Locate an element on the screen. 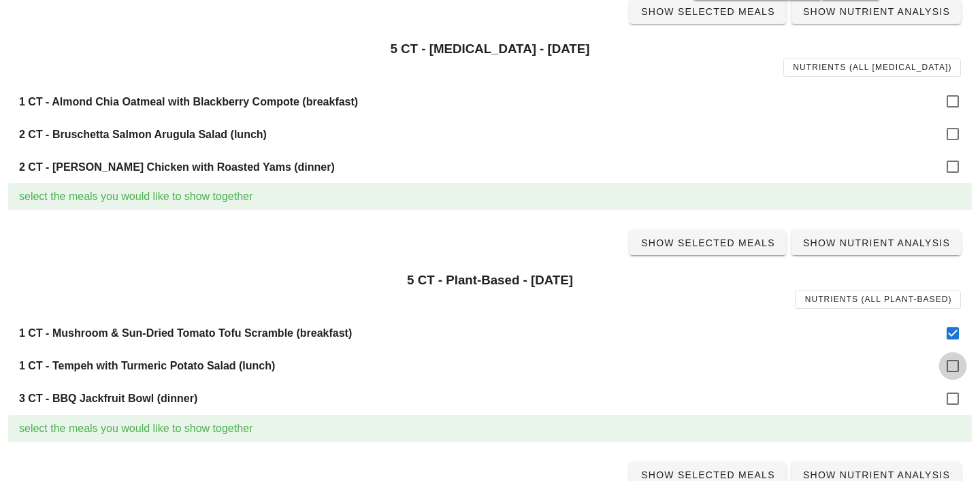 This screenshot has height=481, width=980. h4: 1 CT - Mushroom & Sun-Dried Tomato Tofu Scramble (breakfast) is located at coordinates (476, 333).